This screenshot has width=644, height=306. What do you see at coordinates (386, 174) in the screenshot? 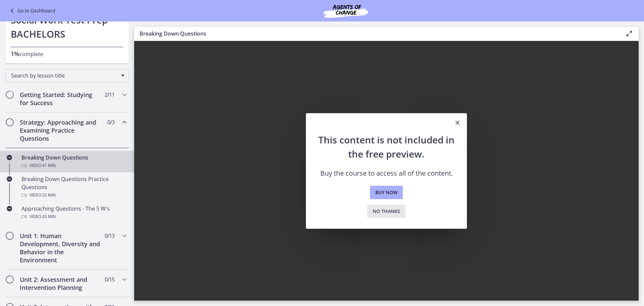
I see `p: Buy the course to access all of the content.` at bounding box center [386, 174].